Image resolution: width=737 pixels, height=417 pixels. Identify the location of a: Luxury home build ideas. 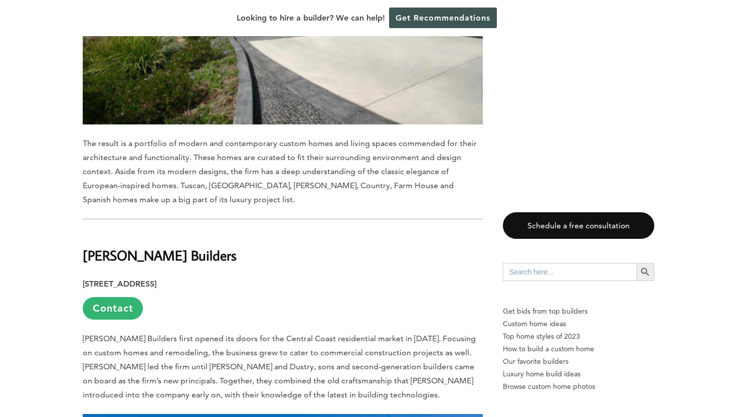
(579, 374).